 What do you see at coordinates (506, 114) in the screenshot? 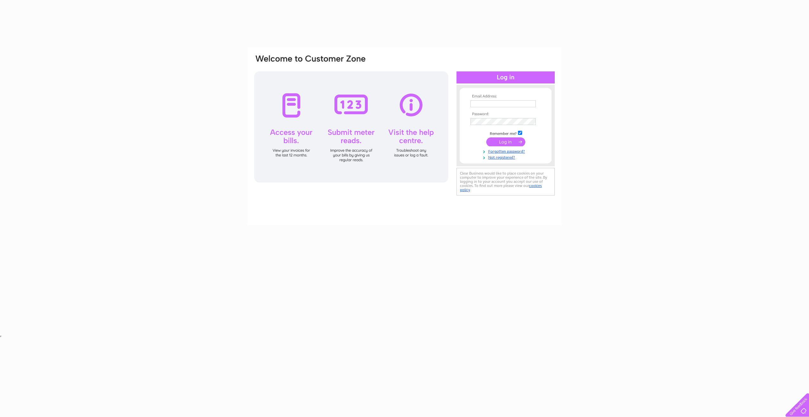
I see `th: Password:` at bounding box center [506, 114].